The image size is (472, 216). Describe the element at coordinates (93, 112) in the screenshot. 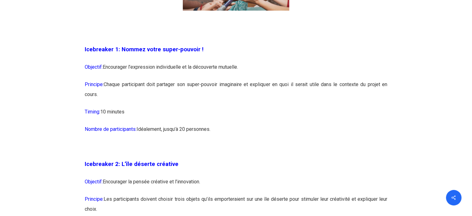

I see `span: Timing:` at that location.